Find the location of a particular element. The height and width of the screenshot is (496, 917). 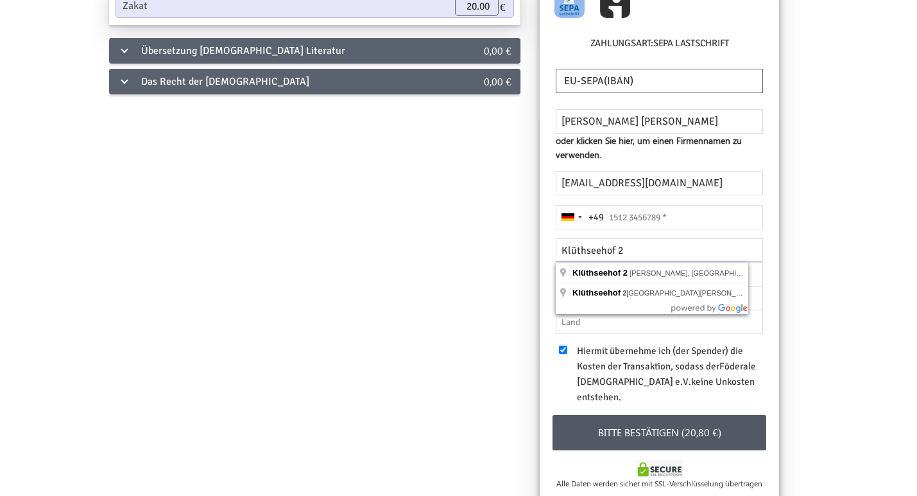

input: Name * is located at coordinates (659, 121).